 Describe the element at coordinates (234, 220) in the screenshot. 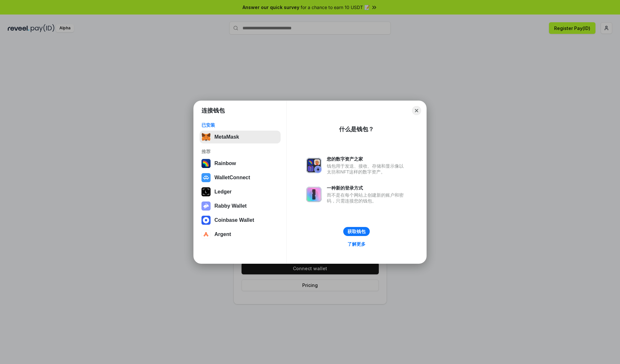

I see `div: Coinbase Wallet` at that location.